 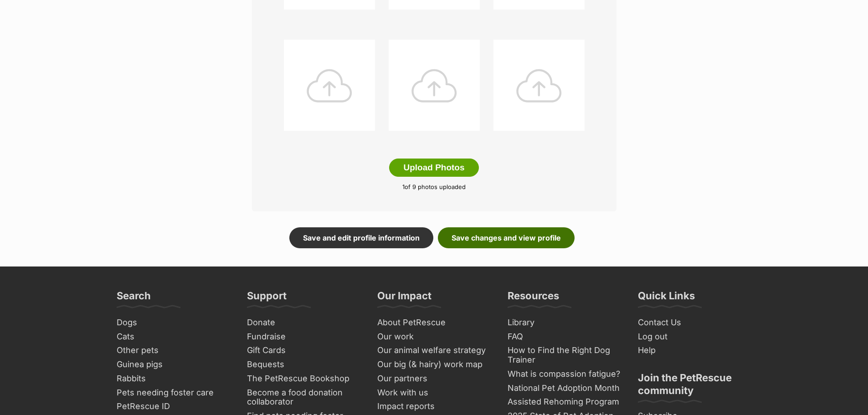 I want to click on a: Save and edit profile information, so click(x=361, y=238).